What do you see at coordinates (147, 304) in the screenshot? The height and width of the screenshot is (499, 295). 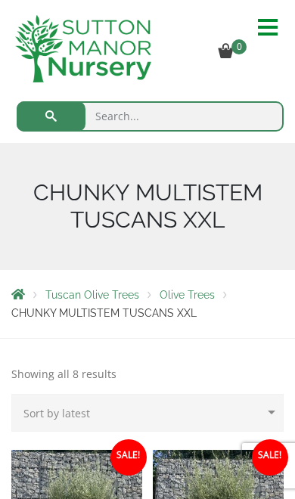 I see `nav: Breadcrumbs` at bounding box center [147, 304].